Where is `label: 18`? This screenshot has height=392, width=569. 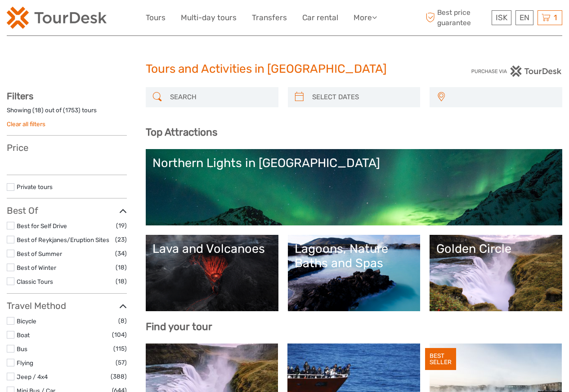 label: 18 is located at coordinates (38, 110).